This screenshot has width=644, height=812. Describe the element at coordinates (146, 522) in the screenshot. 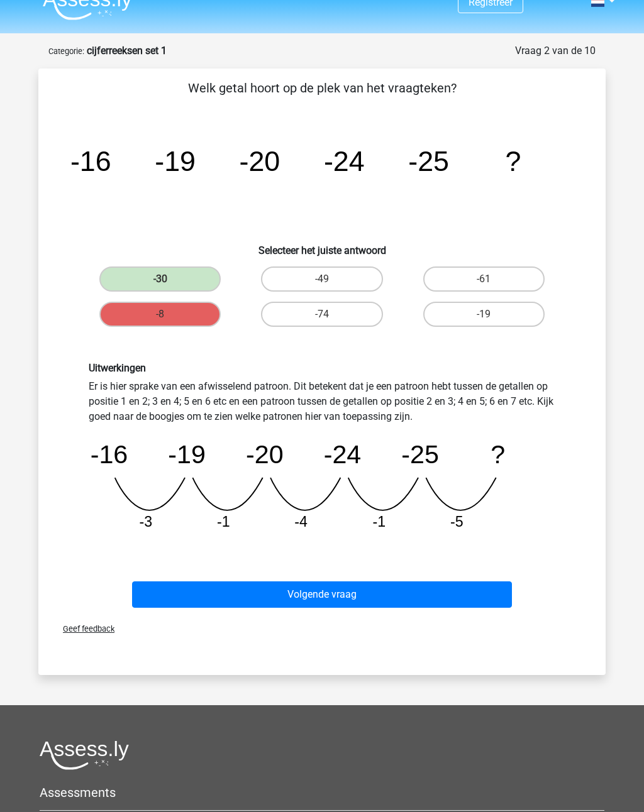

I see `tspan: -3` at that location.